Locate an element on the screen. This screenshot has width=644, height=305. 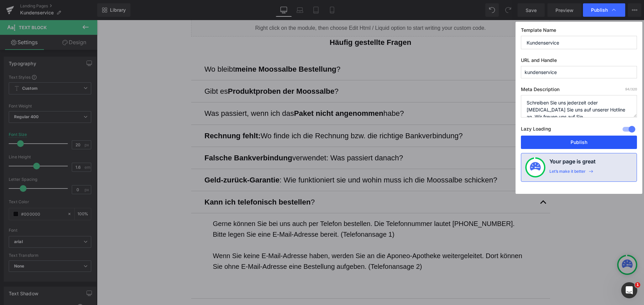
span: /320 is located at coordinates (631, 89).